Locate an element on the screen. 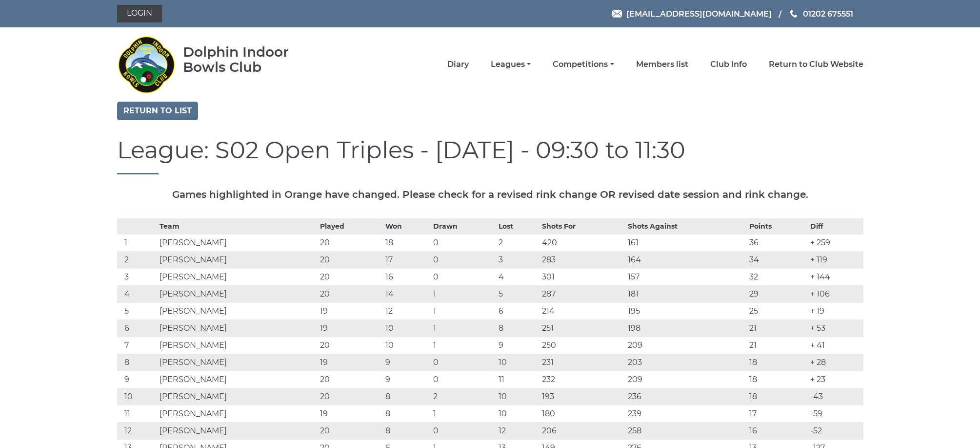  td: -59 is located at coordinates (836, 413).